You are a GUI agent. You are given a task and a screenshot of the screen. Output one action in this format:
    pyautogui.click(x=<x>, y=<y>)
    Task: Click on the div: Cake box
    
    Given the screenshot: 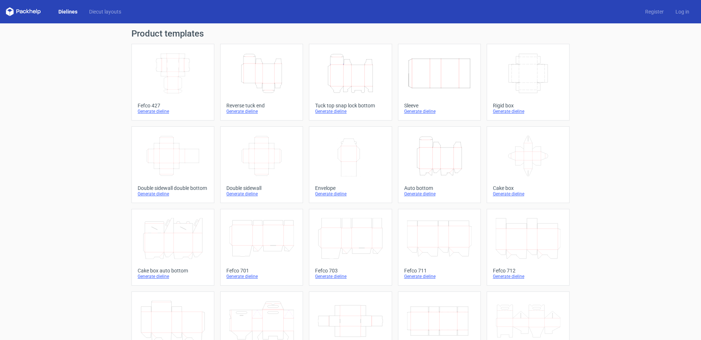 What is the action you would take?
    pyautogui.click(x=528, y=188)
    